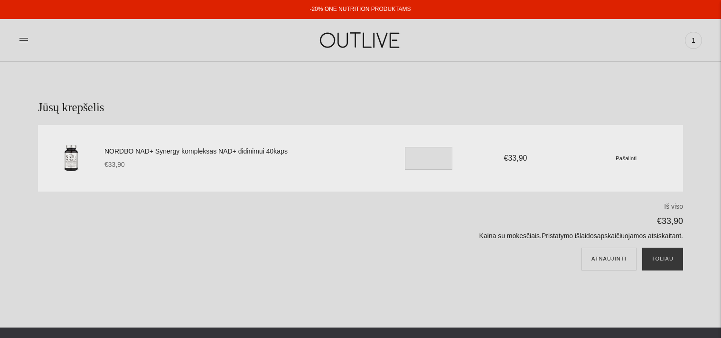 This screenshot has width=721, height=338. Describe the element at coordinates (360, 9) in the screenshot. I see `a: -20% ONE NUTRITION PRODUKTAMS` at that location.